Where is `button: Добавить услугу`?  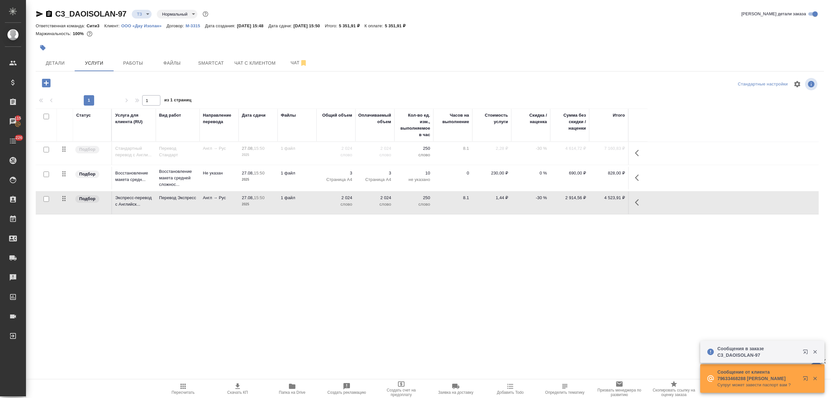 button: Добавить услугу is located at coordinates (46, 83).